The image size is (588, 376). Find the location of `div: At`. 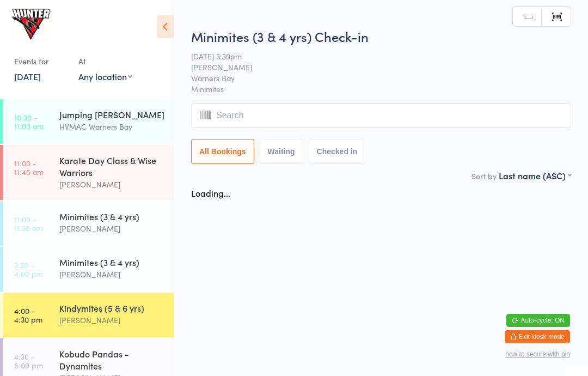

div: At is located at coordinates (105, 61).